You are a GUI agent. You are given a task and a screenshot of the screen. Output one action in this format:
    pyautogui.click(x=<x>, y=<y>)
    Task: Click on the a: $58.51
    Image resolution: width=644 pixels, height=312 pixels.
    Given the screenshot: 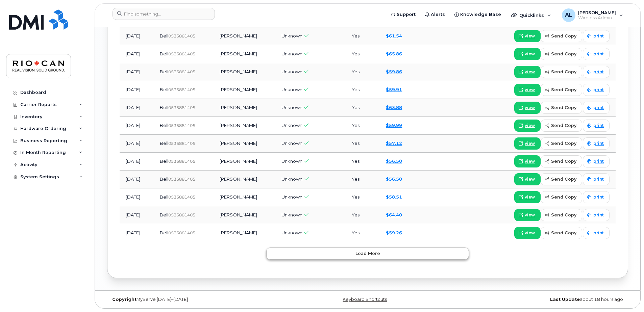 What is the action you would take?
    pyautogui.click(x=394, y=197)
    